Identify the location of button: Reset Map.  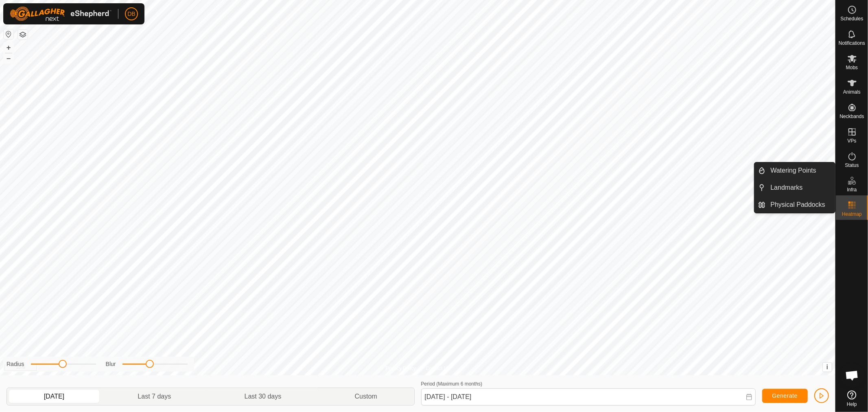
(9, 34).